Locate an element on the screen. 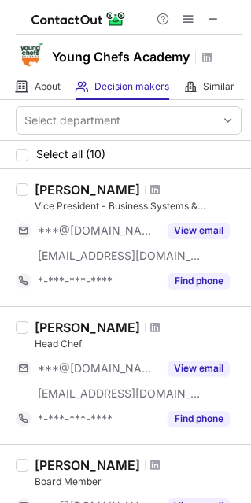 The height and width of the screenshot is (503, 251). span: About is located at coordinates (47, 87).